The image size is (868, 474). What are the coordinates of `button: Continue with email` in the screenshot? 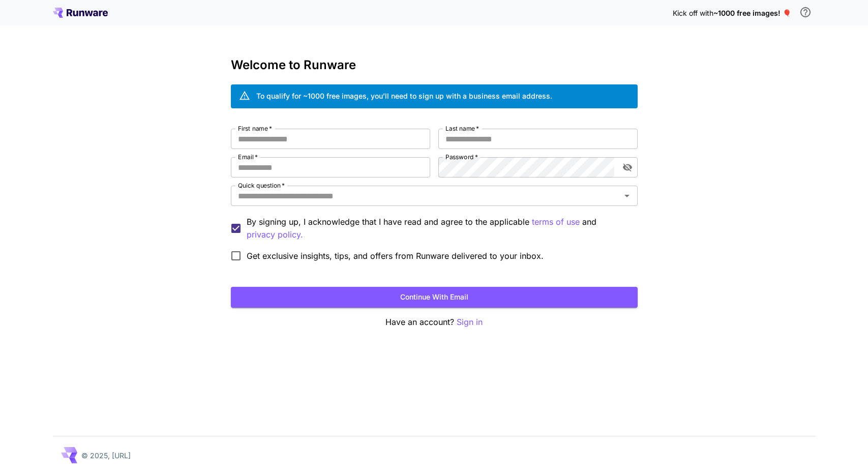 It's located at (434, 297).